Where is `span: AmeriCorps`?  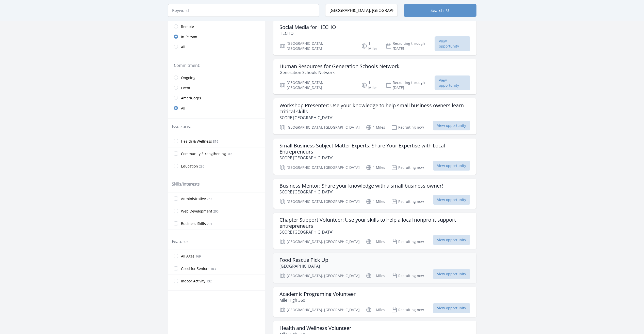 span: AmeriCorps is located at coordinates (191, 98).